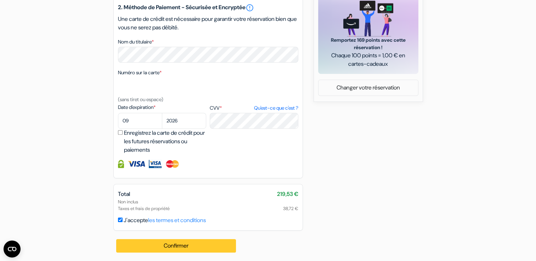 The width and height of the screenshot is (536, 261). I want to click on label: J'accepte, so click(165, 221).